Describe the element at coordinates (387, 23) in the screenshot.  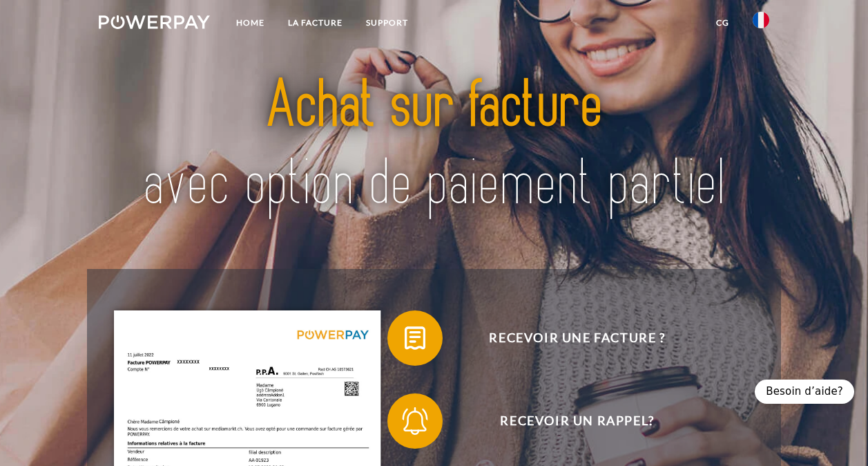
I see `a: Support` at that location.